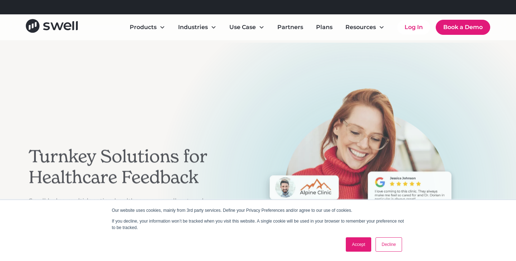 The height and width of the screenshot is (261, 516). What do you see at coordinates (290, 27) in the screenshot?
I see `a: Partners` at bounding box center [290, 27].